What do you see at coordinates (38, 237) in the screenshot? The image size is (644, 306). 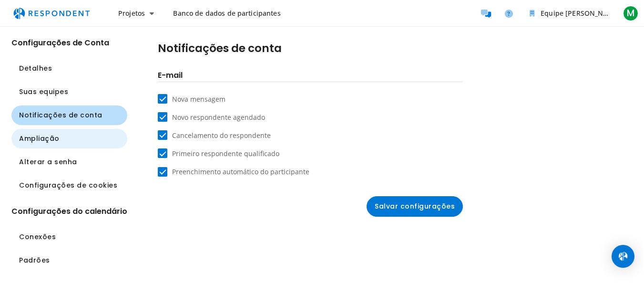 I see `font: Conexões` at bounding box center [38, 237].